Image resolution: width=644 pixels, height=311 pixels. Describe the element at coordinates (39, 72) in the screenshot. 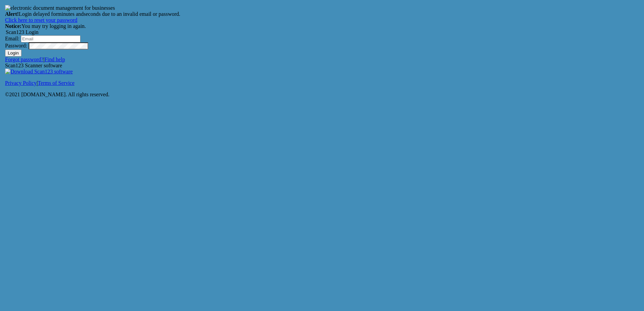

I see `img: Download Scan123 software` at that location.